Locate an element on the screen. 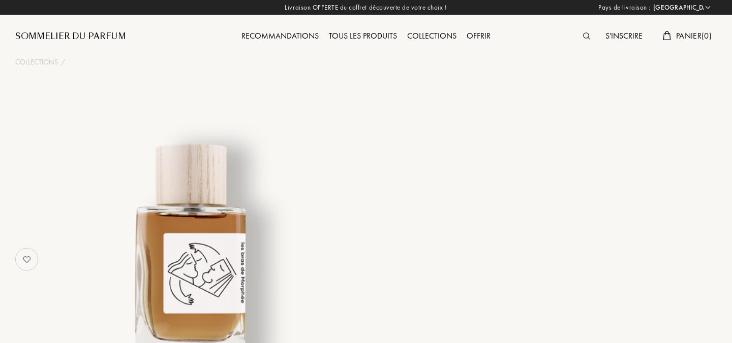 Image resolution: width=732 pixels, height=343 pixels. a: Sommelier du Parfum is located at coordinates (71, 37).